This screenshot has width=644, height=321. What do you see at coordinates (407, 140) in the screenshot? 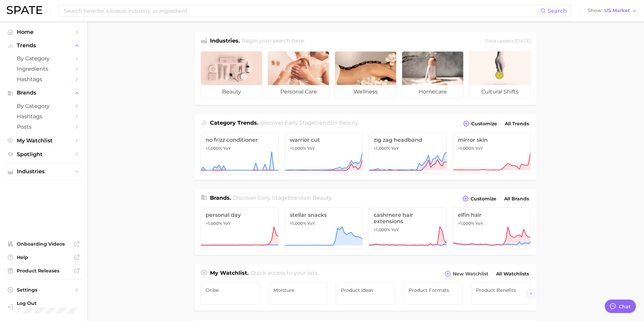
I see `span: zig zag headband` at bounding box center [407, 140].